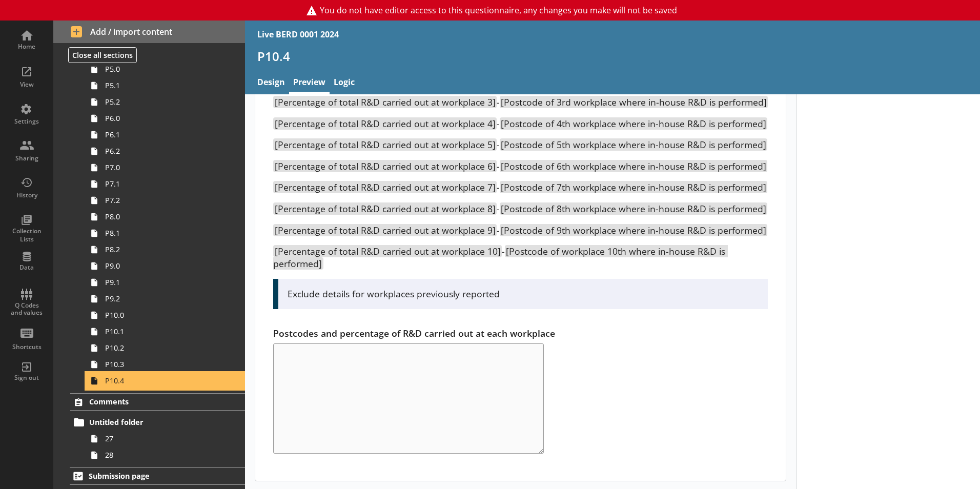  I want to click on a: P5.0, so click(165, 69).